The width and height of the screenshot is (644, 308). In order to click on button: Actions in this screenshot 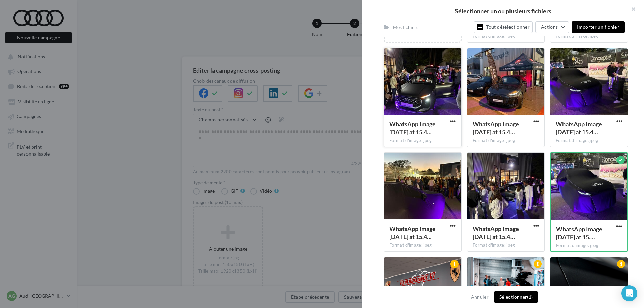, I will do `click(552, 27)`.